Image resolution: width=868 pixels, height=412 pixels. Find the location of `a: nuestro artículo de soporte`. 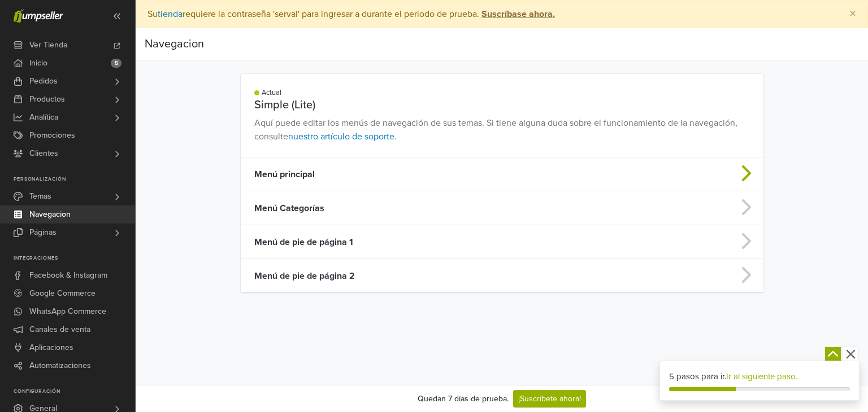

a: nuestro artículo de soporte is located at coordinates (341, 137).